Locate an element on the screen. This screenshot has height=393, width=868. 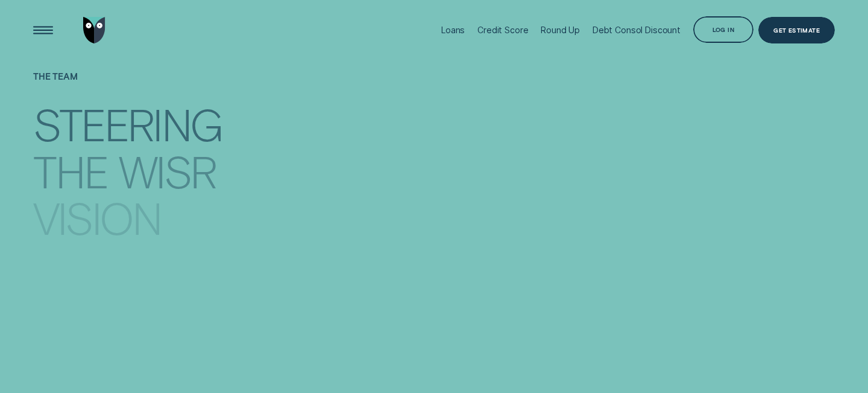
div: Round Up is located at coordinates (560, 29).